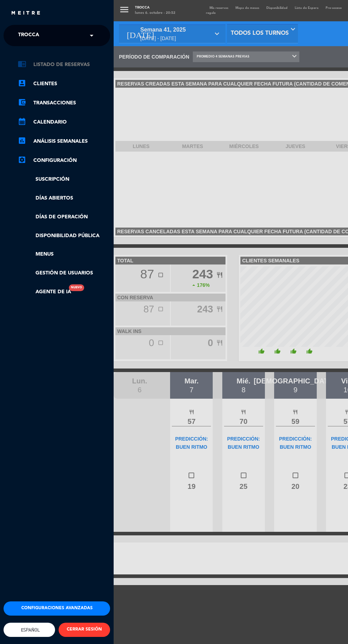  What do you see at coordinates (64, 123) in the screenshot?
I see `a: calendar_monthCalendario` at bounding box center [64, 123].